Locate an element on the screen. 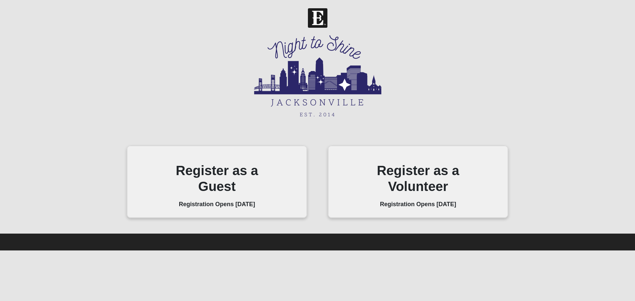  h2: Register as a Guest is located at coordinates (217, 179).